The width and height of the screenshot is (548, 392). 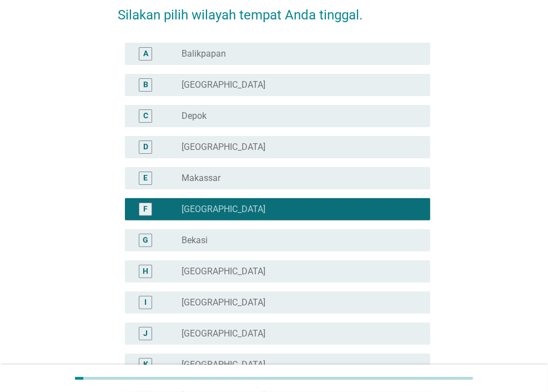 What do you see at coordinates (145, 53) in the screenshot?
I see `div: A` at bounding box center [145, 53].